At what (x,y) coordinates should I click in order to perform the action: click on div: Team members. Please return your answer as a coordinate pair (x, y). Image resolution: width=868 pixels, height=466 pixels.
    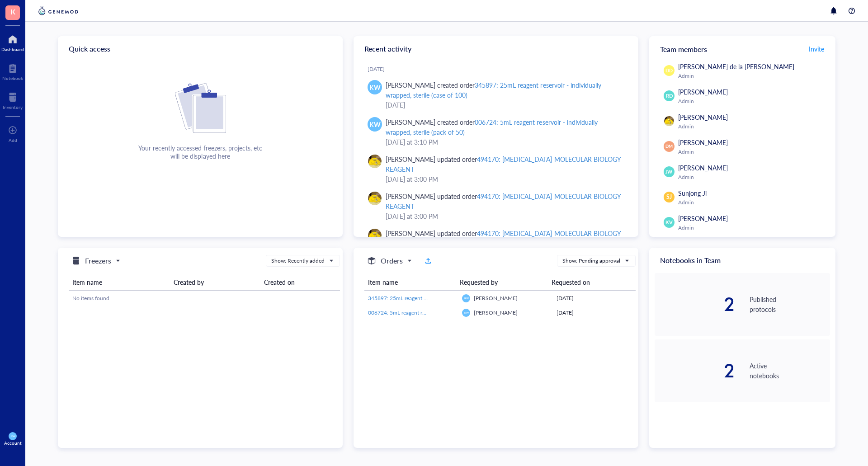
    Looking at the image, I should click on (743, 49).